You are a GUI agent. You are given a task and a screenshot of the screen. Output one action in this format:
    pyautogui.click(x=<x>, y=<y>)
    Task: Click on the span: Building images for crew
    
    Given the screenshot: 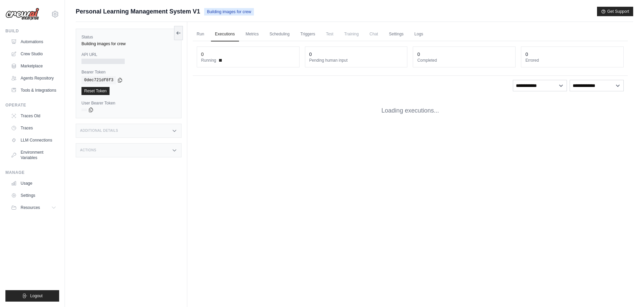 What is the action you would take?
    pyautogui.click(x=229, y=12)
    